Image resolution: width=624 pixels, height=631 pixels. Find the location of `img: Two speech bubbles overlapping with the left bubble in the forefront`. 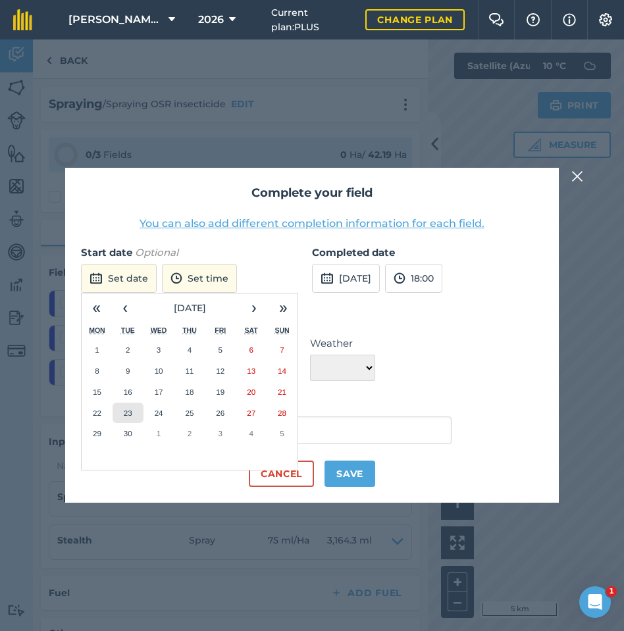

img: Two speech bubbles overlapping with the left bubble in the forefront is located at coordinates (496, 20).